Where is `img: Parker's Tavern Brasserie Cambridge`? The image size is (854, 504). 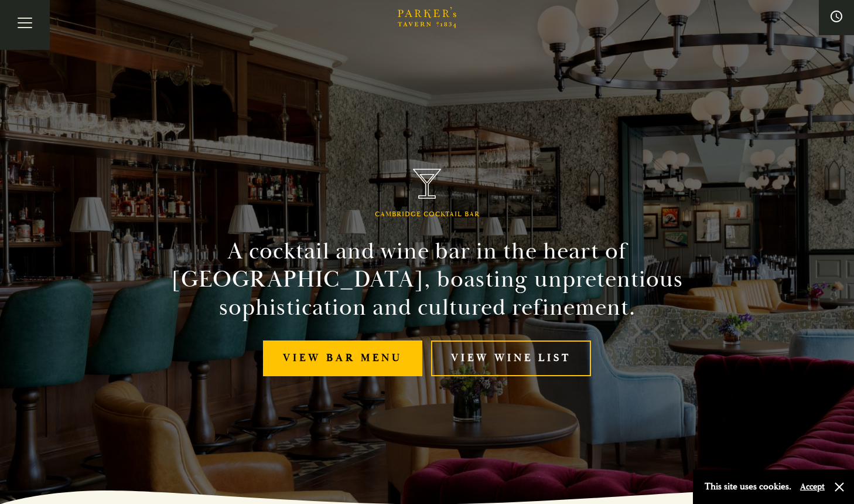
img: Parker's Tavern Brasserie Cambridge is located at coordinates (427, 183).